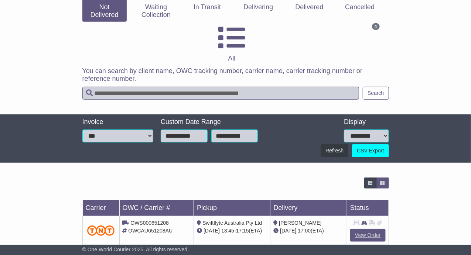 The width and height of the screenshot is (471, 255). I want to click on span: 17:15, so click(242, 231).